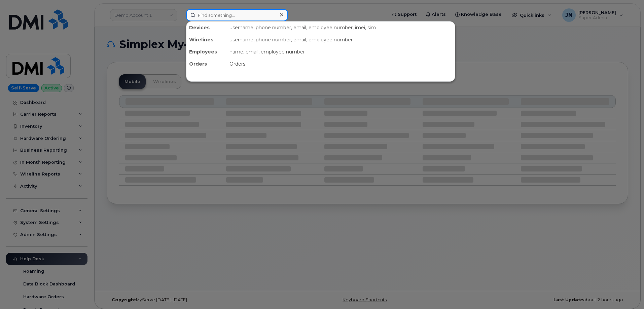  What do you see at coordinates (341, 52) in the screenshot?
I see `div: name, email, employee number` at bounding box center [341, 52].